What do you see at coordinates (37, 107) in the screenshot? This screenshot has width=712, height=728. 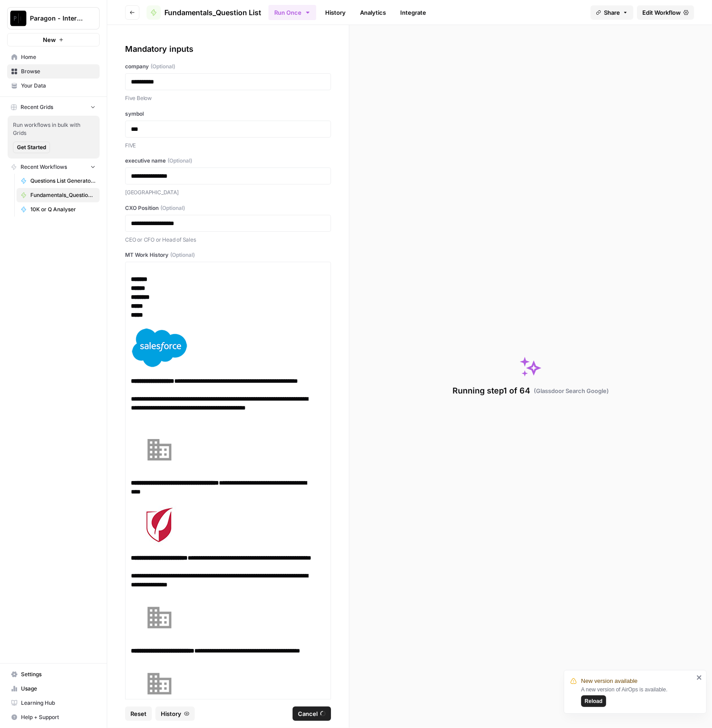 I see `span: Recent Grids` at bounding box center [37, 107].